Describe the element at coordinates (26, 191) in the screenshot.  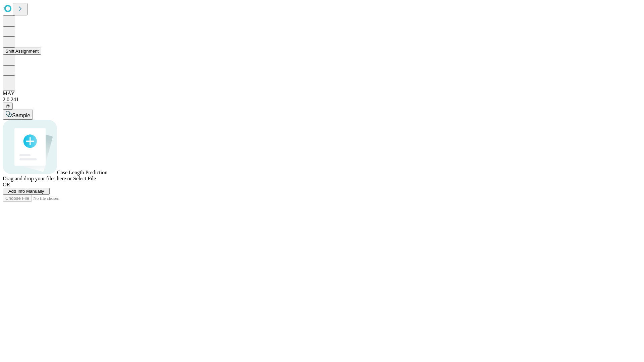
I see `span: Add Info Manually` at that location.